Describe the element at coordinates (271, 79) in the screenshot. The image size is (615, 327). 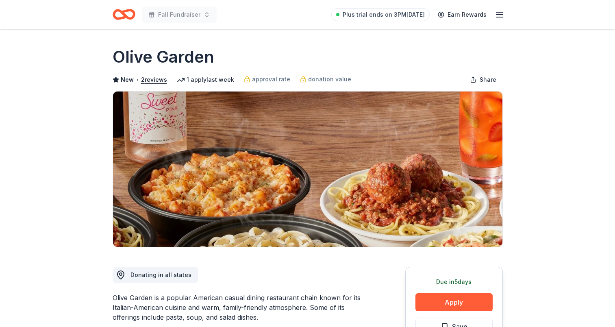
I see `span: approval rate` at that location.